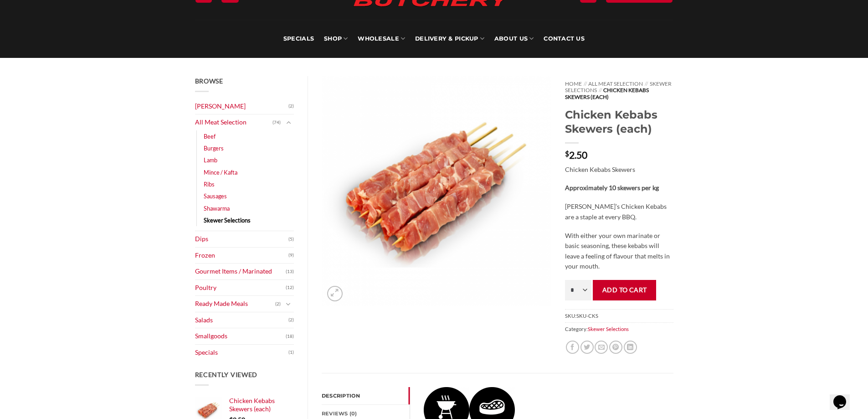 The height and width of the screenshot is (419, 868). Describe the element at coordinates (213, 148) in the screenshot. I see `a: Burgers` at that location.